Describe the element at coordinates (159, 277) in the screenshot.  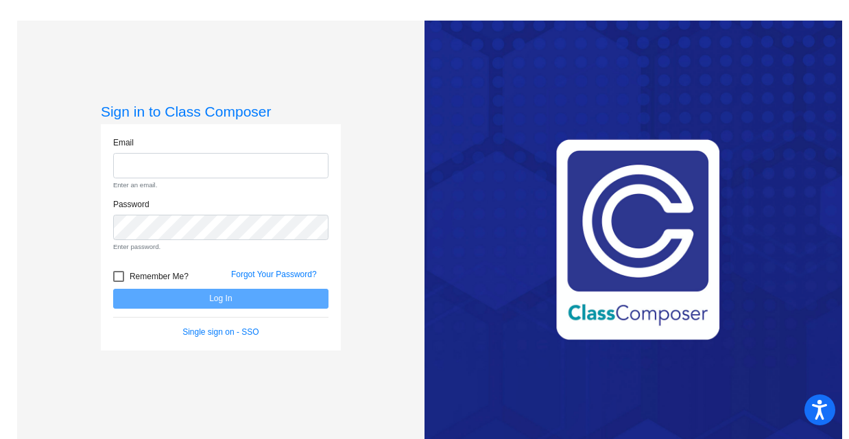
I see `span: Remember Me?` at that location.